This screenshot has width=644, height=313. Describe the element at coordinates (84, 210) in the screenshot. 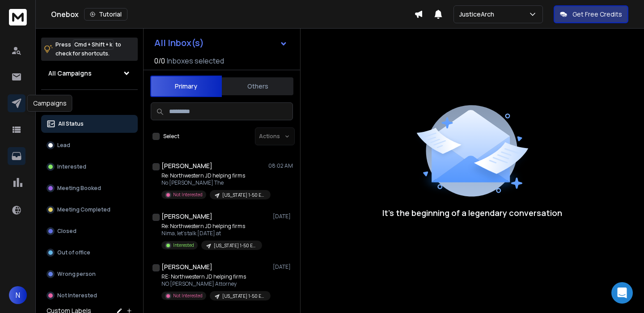

I see `p: Meeting Completed` at that location.